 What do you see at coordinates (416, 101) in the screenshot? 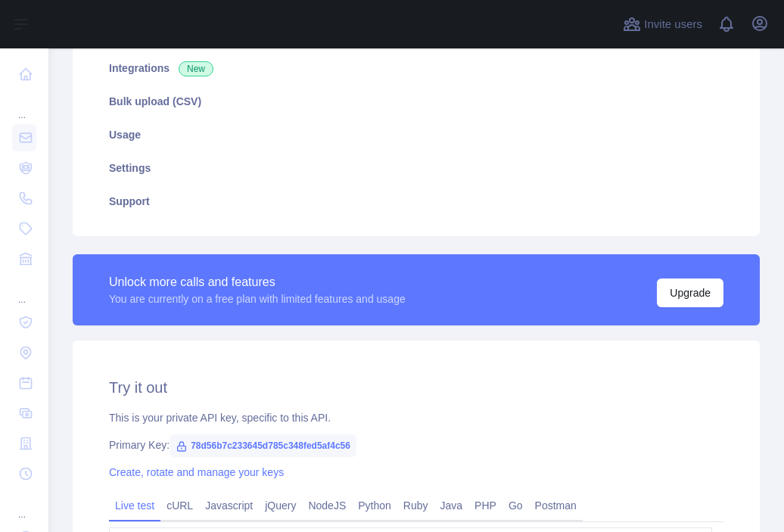
I see `a: Bulk upload (CSV)` at bounding box center [416, 101].